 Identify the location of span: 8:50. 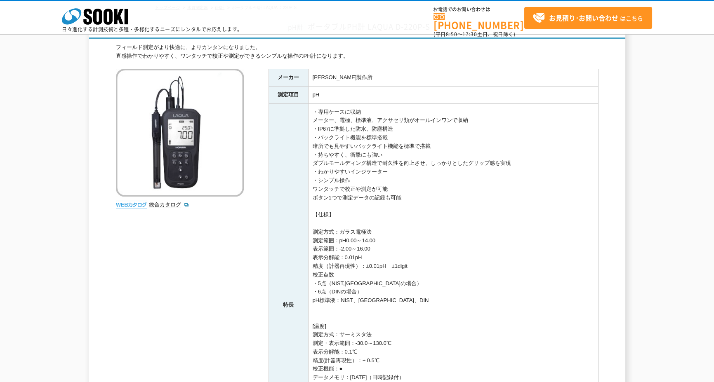
(452, 34).